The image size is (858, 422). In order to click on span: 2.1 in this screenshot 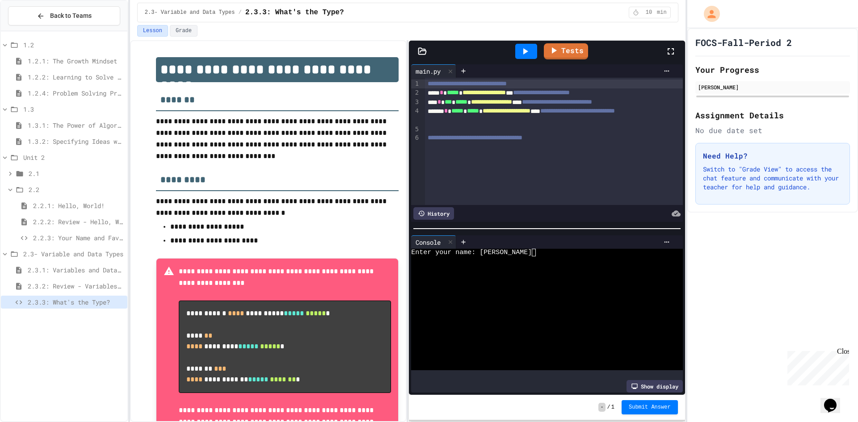, I will do `click(76, 173)`.